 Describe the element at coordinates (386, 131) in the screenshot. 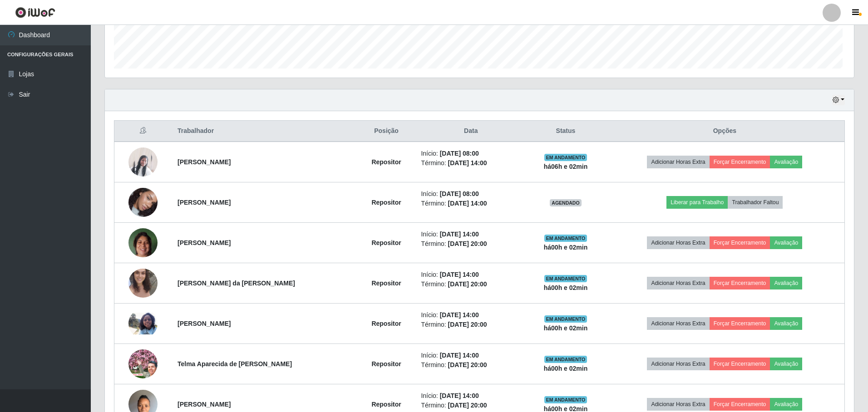

I see `th: Posição` at that location.